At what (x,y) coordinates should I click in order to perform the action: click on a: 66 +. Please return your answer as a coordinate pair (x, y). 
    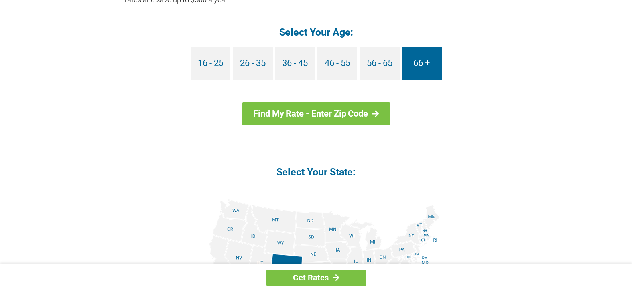
    Looking at the image, I should click on (422, 63).